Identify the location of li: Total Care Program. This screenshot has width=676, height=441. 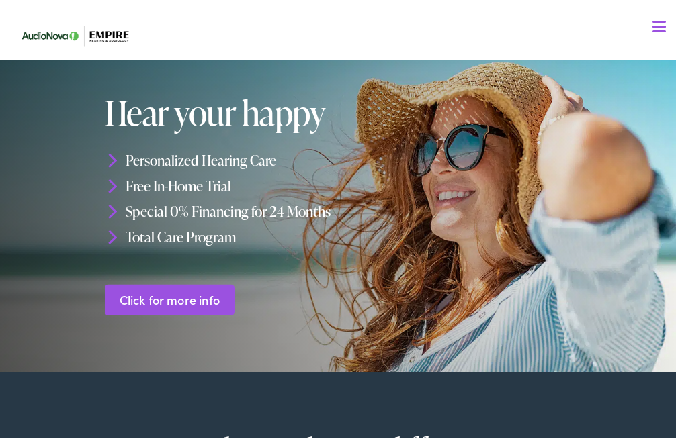
(273, 233).